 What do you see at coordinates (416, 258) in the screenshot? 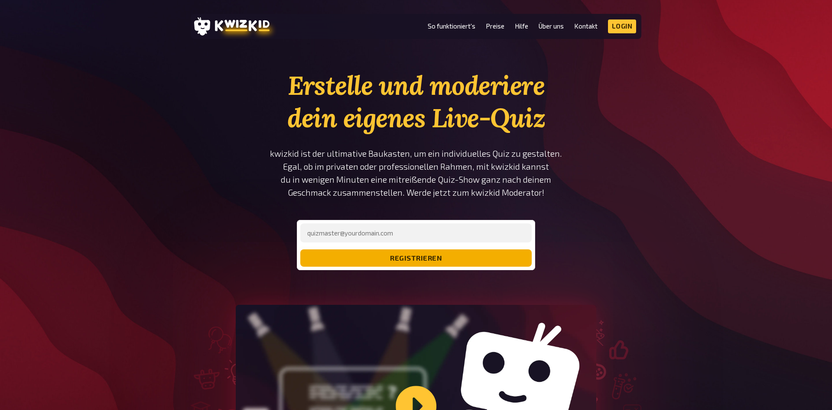
I see `button: registrieren` at bounding box center [416, 258].